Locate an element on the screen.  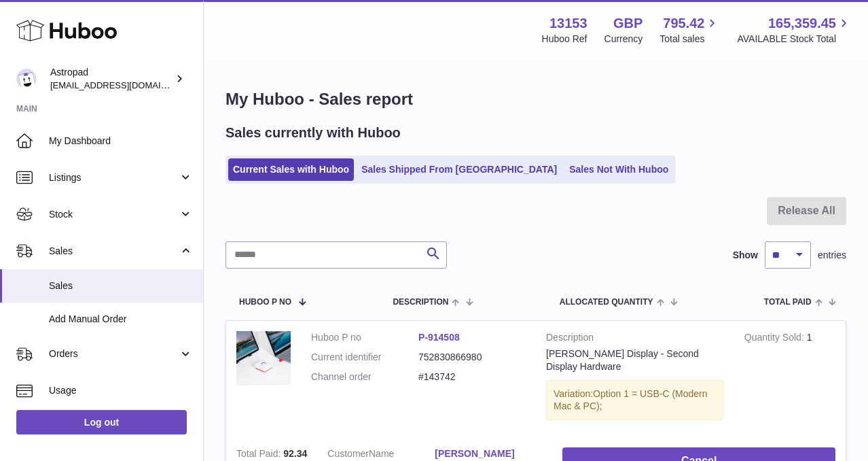
div: Astropad is located at coordinates (112, 79).